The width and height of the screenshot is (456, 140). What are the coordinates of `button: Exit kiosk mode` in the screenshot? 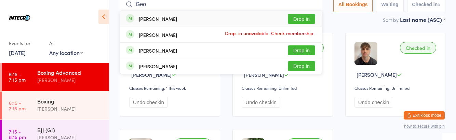 It's located at (424, 115).